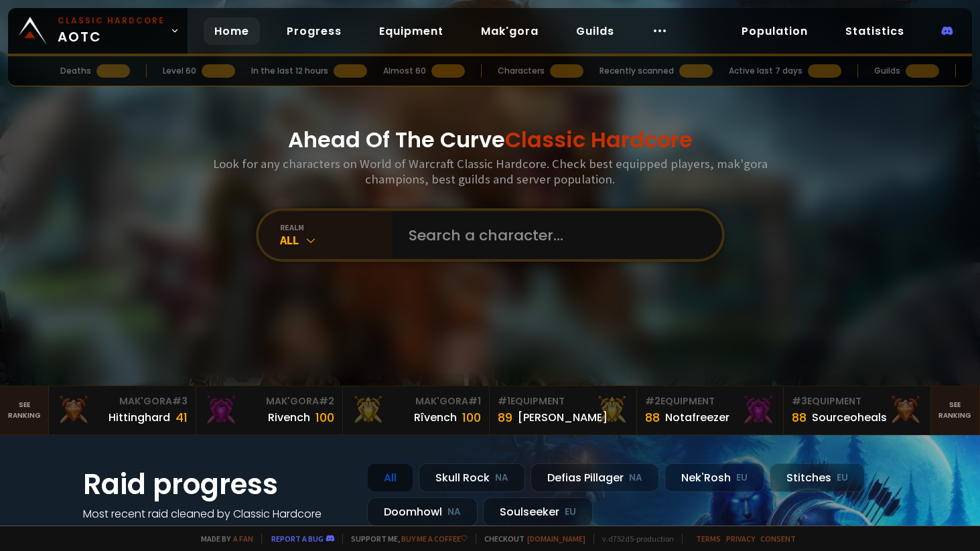 This screenshot has width=980, height=551. I want to click on a: Home, so click(232, 30).